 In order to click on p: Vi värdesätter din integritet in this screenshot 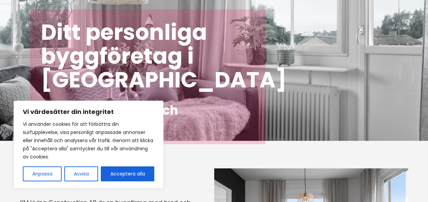, I will do `click(89, 112)`.